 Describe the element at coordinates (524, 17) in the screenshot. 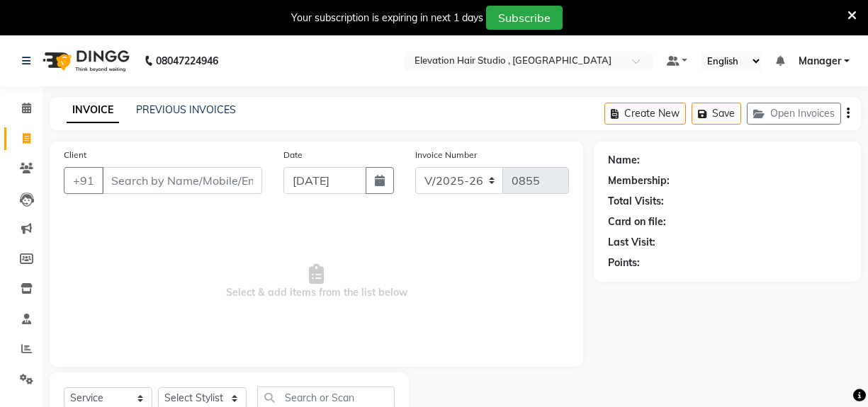

I see `button: Subscribe` at that location.